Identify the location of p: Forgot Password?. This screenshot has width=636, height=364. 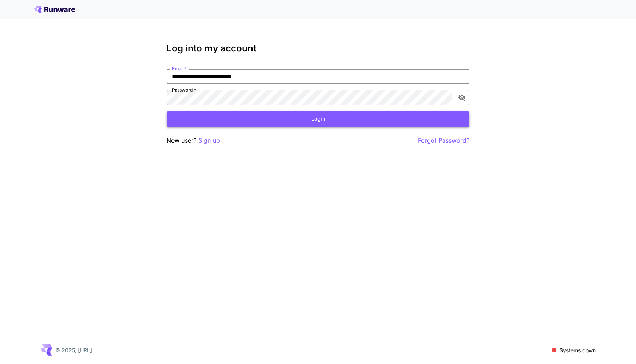
(444, 141).